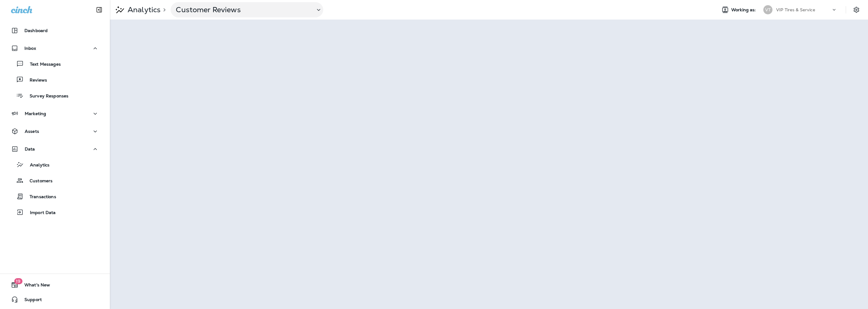  I want to click on button: Marketing, so click(55, 114).